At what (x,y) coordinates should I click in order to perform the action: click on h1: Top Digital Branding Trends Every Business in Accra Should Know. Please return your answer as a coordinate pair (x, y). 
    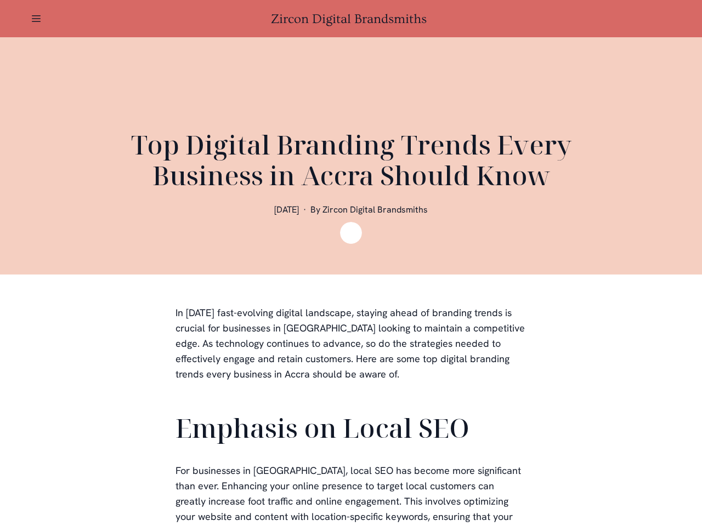
    Looking at the image, I should click on (351, 160).